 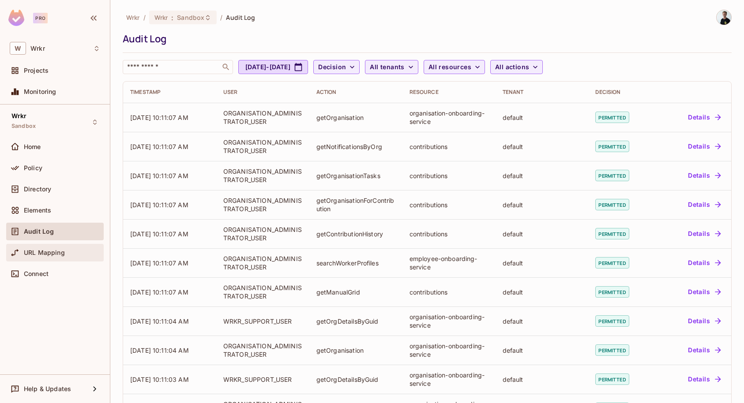 I want to click on div: getOrganisationTasks, so click(x=356, y=176).